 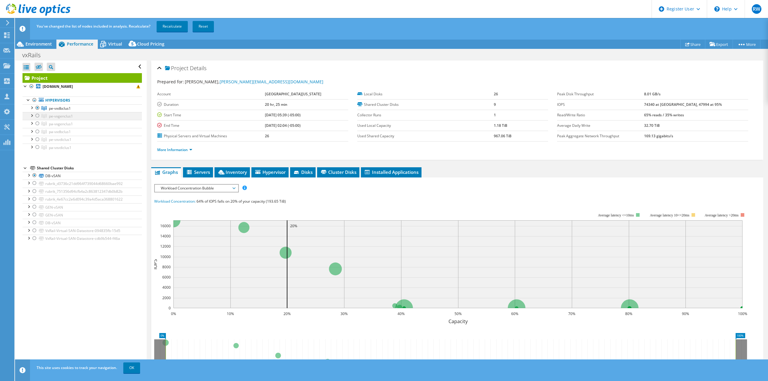 What do you see at coordinates (165, 257) in the screenshot?
I see `text: 10000` at bounding box center [165, 257].